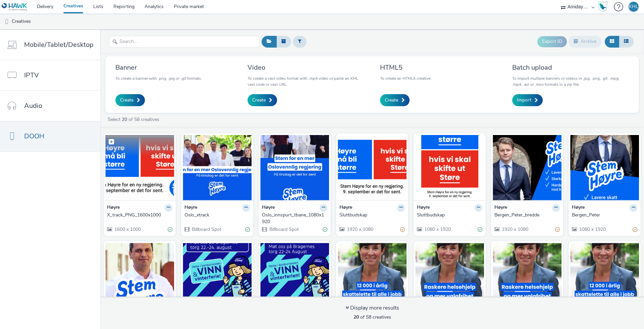 This screenshot has width=644, height=329. What do you see at coordinates (527, 215) in the screenshot?
I see `a: Bergen_Peter_bredde` at bounding box center [527, 215].